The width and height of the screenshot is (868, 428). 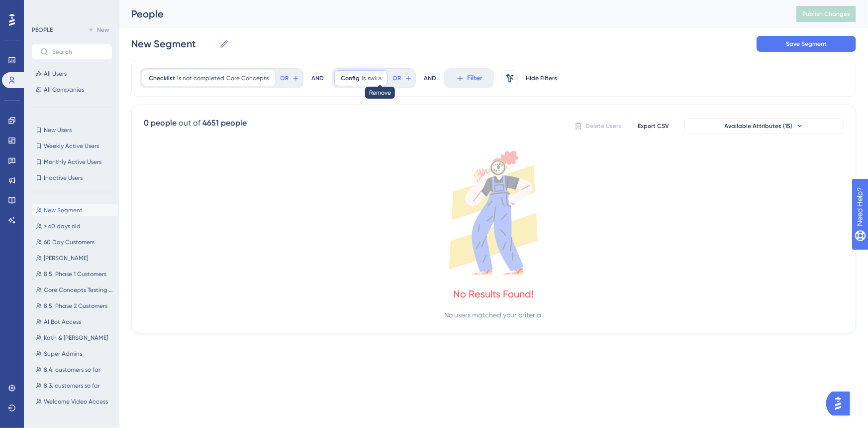 What do you see at coordinates (63, 210) in the screenshot?
I see `span: New Segment` at bounding box center [63, 210].